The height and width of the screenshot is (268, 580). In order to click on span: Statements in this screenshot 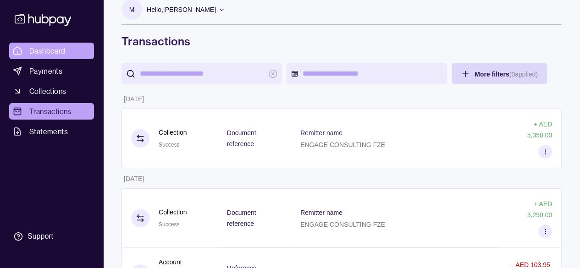, I will do `click(49, 131)`.